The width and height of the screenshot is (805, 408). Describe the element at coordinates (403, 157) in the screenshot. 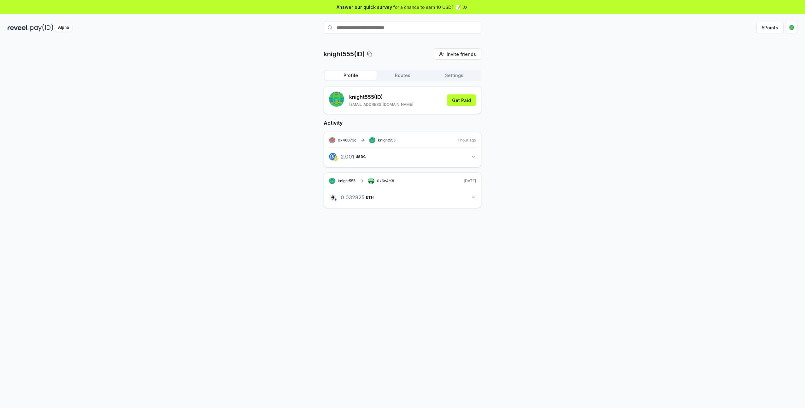

I see `button: 2.001USDC` at that location.